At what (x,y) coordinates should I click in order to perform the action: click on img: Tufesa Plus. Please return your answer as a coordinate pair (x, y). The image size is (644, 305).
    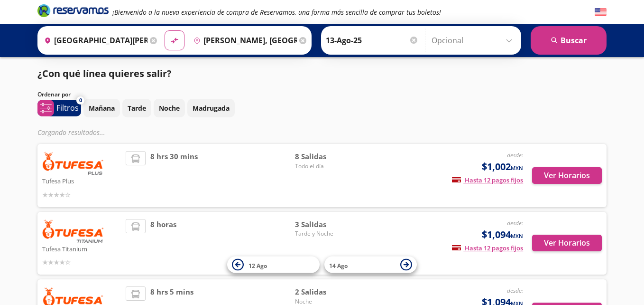
    Looking at the image, I should click on (73, 163).